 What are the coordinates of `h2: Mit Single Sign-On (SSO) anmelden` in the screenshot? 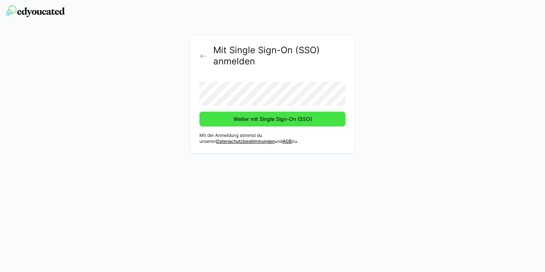 It's located at (279, 56).